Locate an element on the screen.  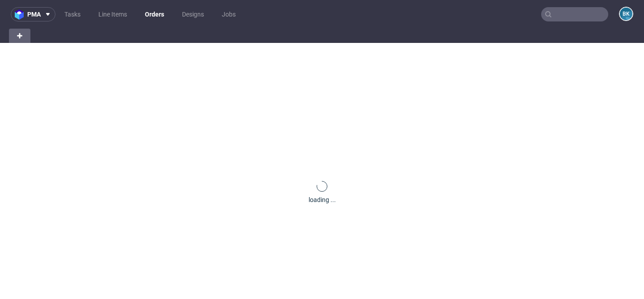
button: pma is located at coordinates (33, 14).